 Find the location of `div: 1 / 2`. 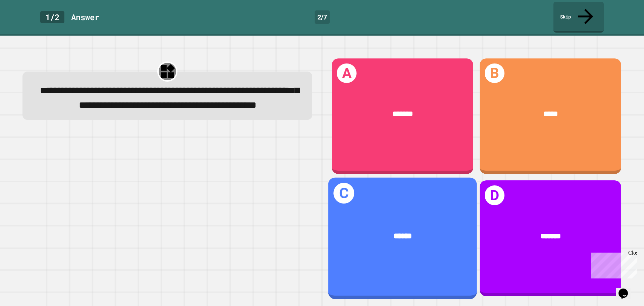

div: 1 / 2 is located at coordinates (52, 17).